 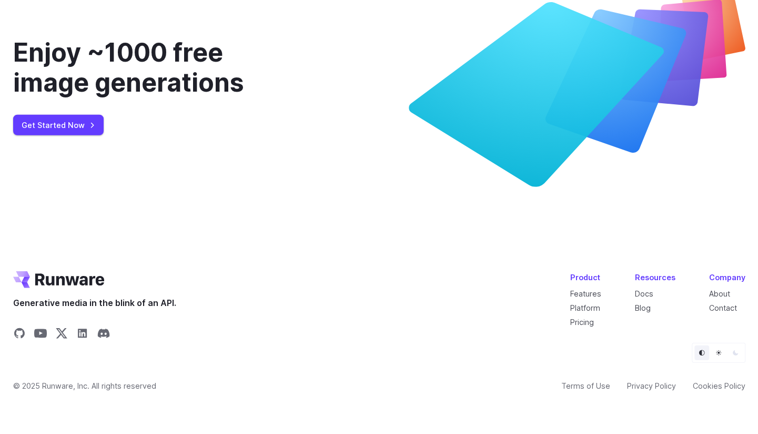 I want to click on a: Share on YouTube, so click(x=41, y=335).